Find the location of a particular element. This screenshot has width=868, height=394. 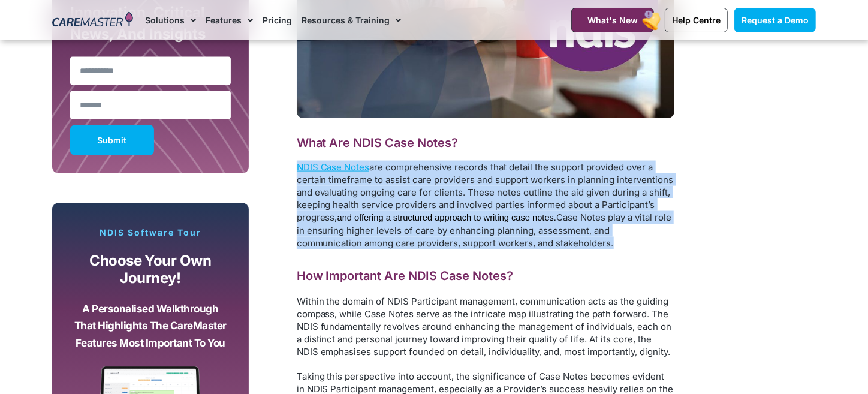

button: Submit is located at coordinates (112, 140).